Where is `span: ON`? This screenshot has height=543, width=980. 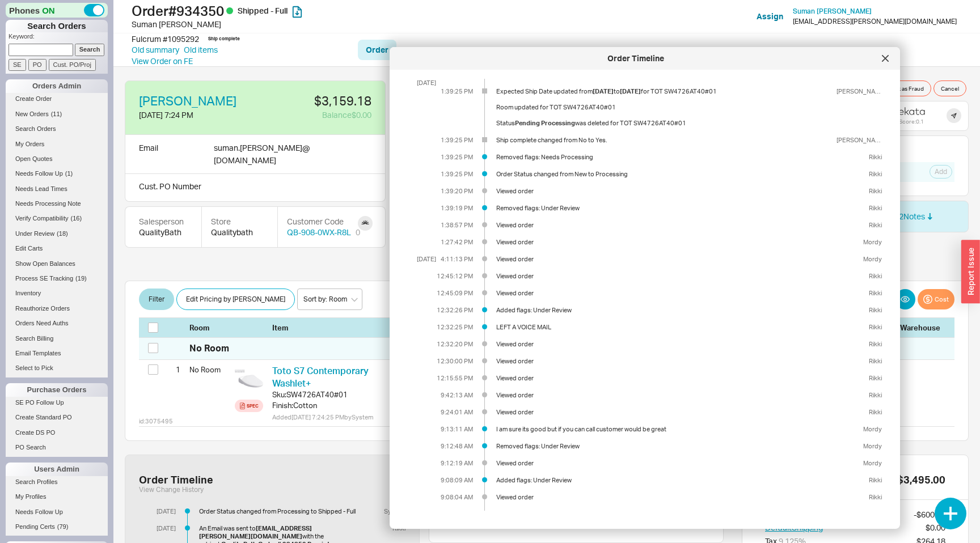
span: ON is located at coordinates (48, 10).